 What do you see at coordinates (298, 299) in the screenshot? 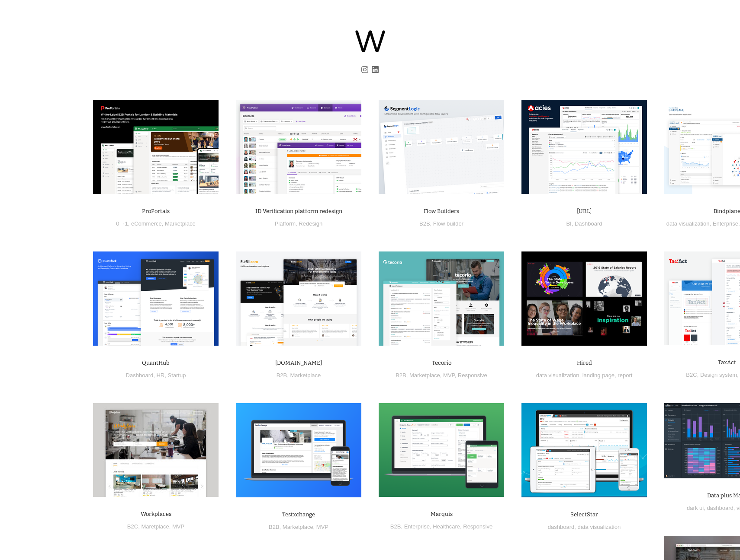
I see `a: Fulfill.com` at bounding box center [298, 299].